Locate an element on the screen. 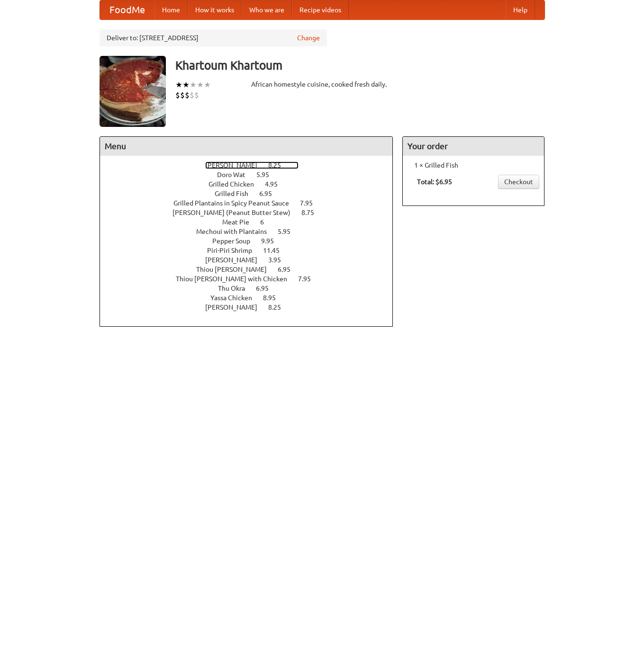  div: African homestyle cuisine, cooked fresh daily. is located at coordinates (322, 84).